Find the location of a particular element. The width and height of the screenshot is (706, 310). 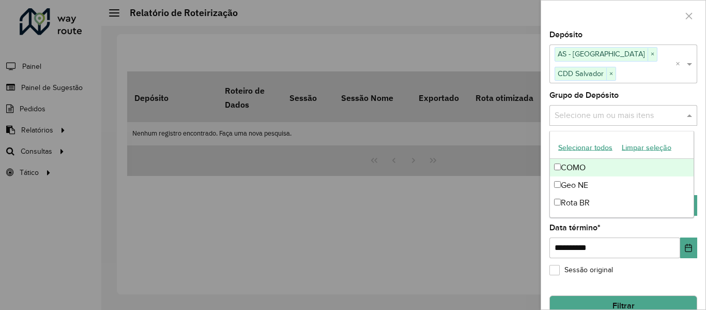

font: Geo NE is located at coordinates (574, 185).